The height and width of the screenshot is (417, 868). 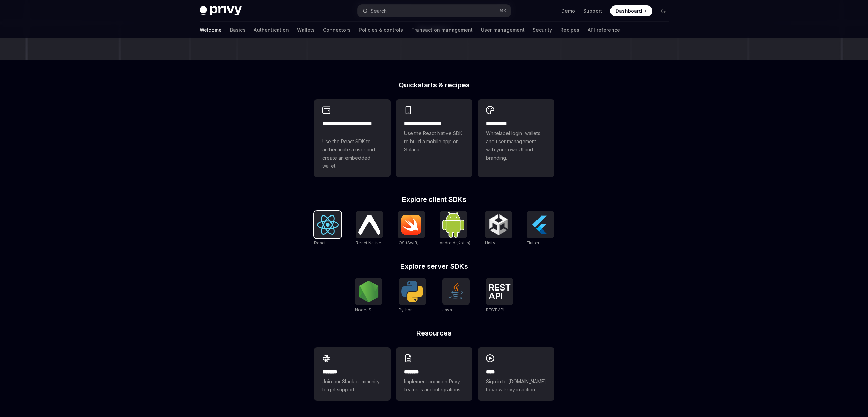 I want to click on h2: Explore server SDKs, so click(x=434, y=266).